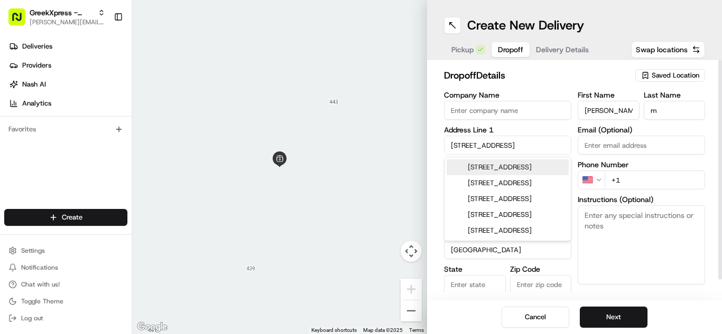  What do you see at coordinates (61, 13) in the screenshot?
I see `span: GreekXpress - Plainview` at bounding box center [61, 13].